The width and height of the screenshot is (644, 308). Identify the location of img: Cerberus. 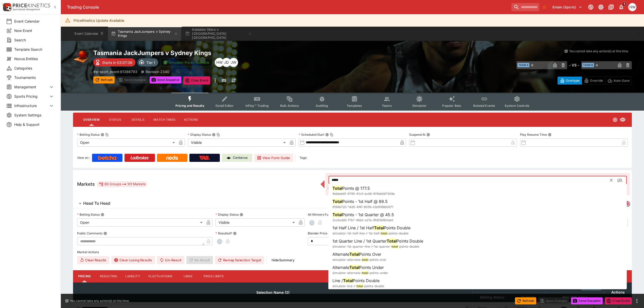
(229, 157).